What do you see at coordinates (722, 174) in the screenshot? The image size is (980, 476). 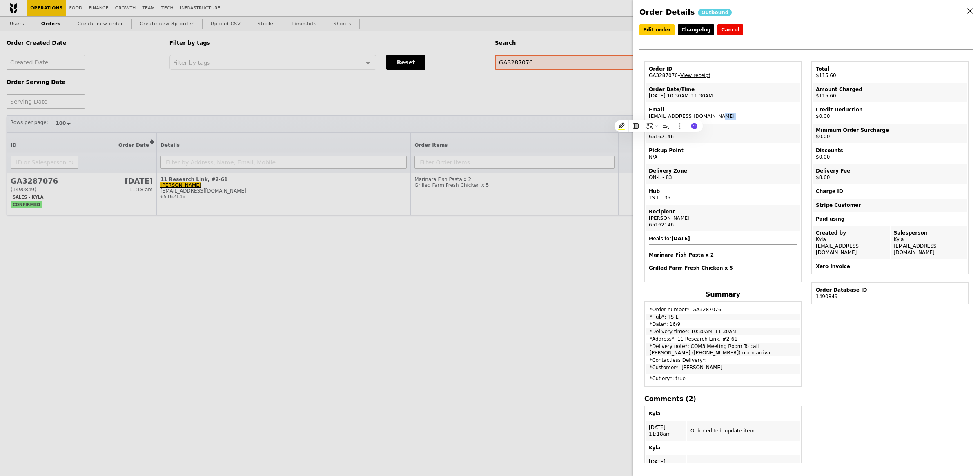 I see `td: ON-L - 83` at bounding box center [722, 174].